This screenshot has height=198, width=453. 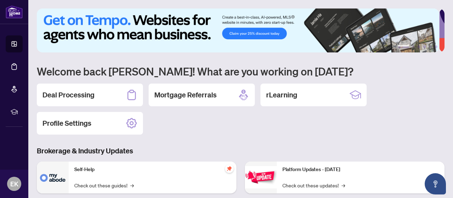 I want to click on h2: Deal Processing, so click(x=68, y=95).